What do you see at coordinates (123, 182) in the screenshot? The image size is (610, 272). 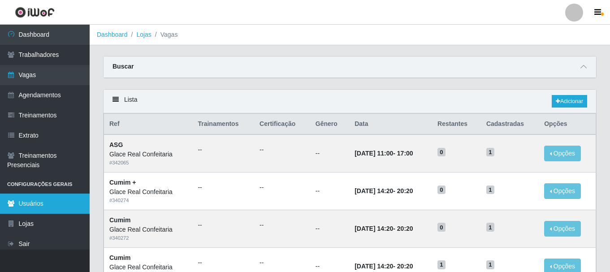 I see `strong: Cumim +` at bounding box center [123, 182].